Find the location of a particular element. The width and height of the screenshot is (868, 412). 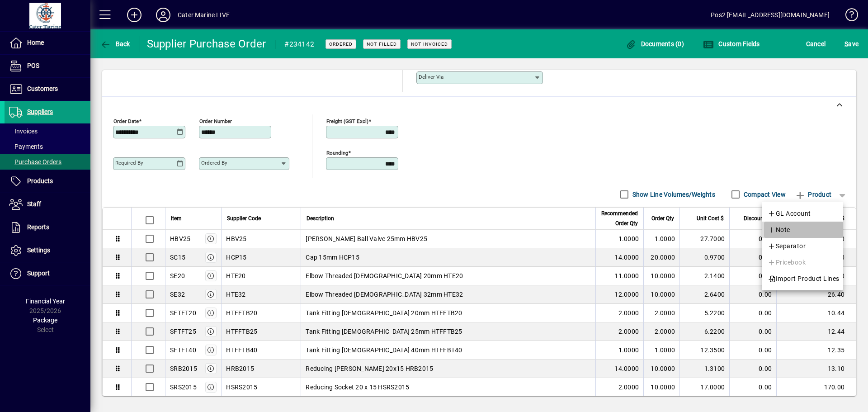

button: GL Account is located at coordinates (803, 213).